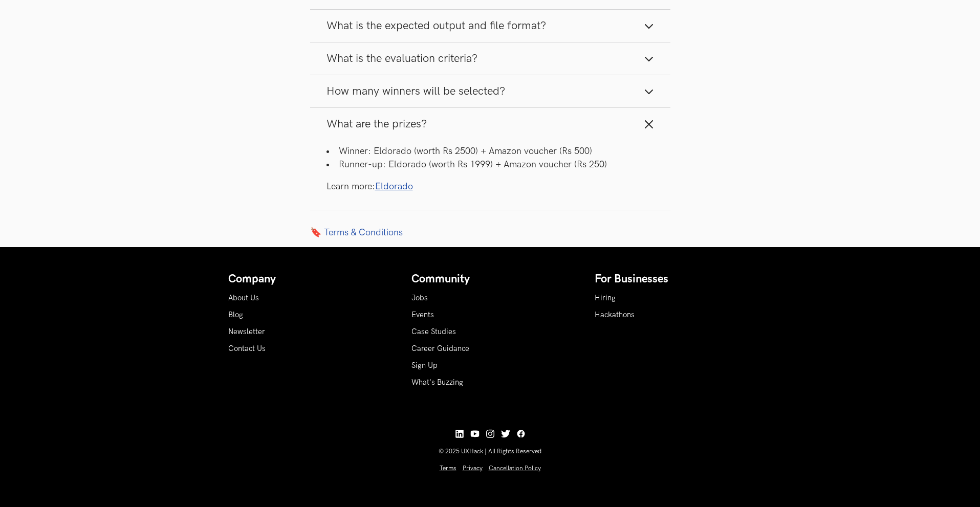  I want to click on button: What is the expected output and file format?, so click(491, 26).